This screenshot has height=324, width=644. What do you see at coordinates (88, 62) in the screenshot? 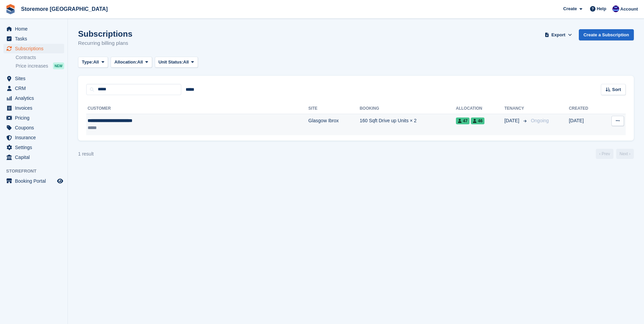
I see `span: Type:` at bounding box center [88, 62].